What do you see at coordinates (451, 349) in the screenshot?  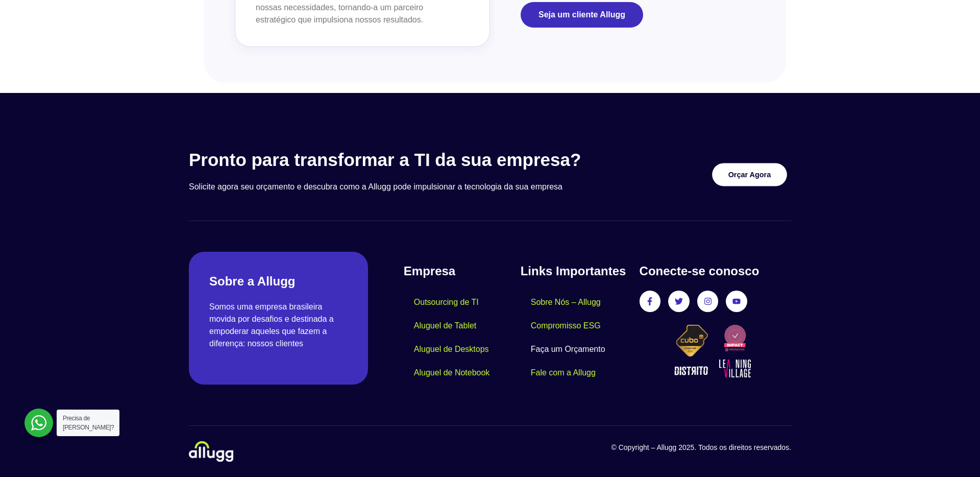 I see `a: Aluguel de Desktops` at bounding box center [451, 349].